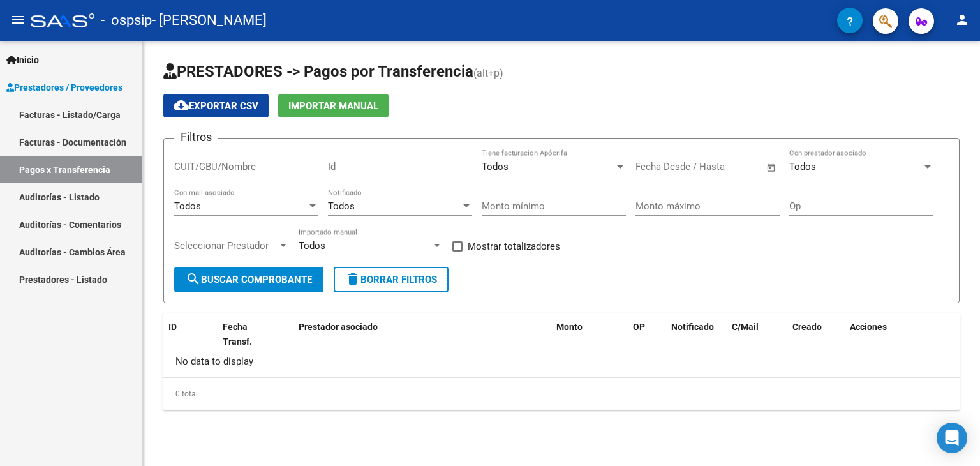 The image size is (980, 466). Describe the element at coordinates (249, 279) in the screenshot. I see `span: Buscar Comprobante` at that location.